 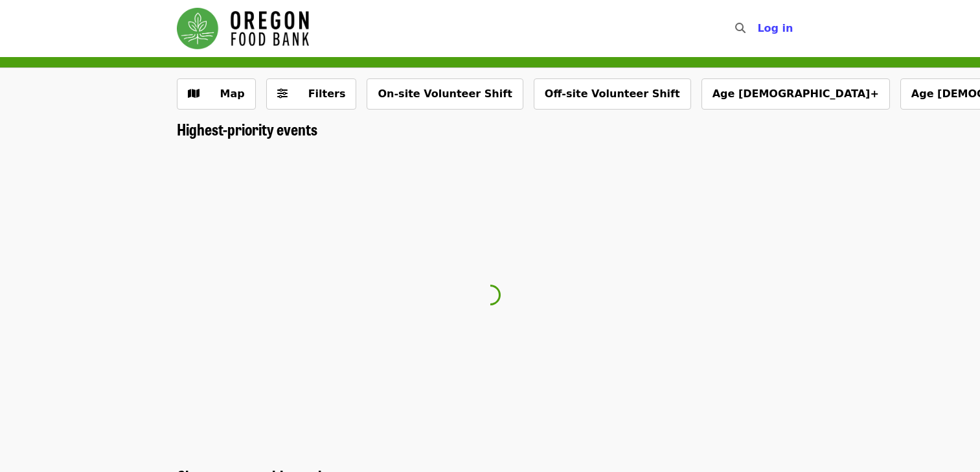 What do you see at coordinates (327, 93) in the screenshot?
I see `span: Filters` at bounding box center [327, 93].